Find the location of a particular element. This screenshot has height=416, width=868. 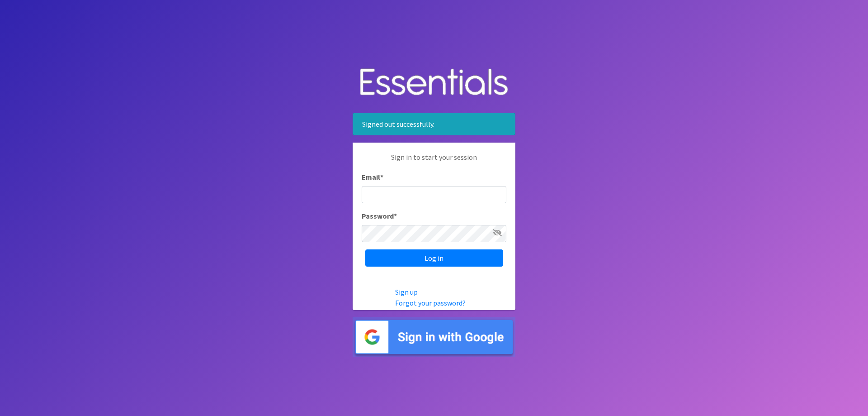

img: Sign in with Google is located at coordinates (434, 337).